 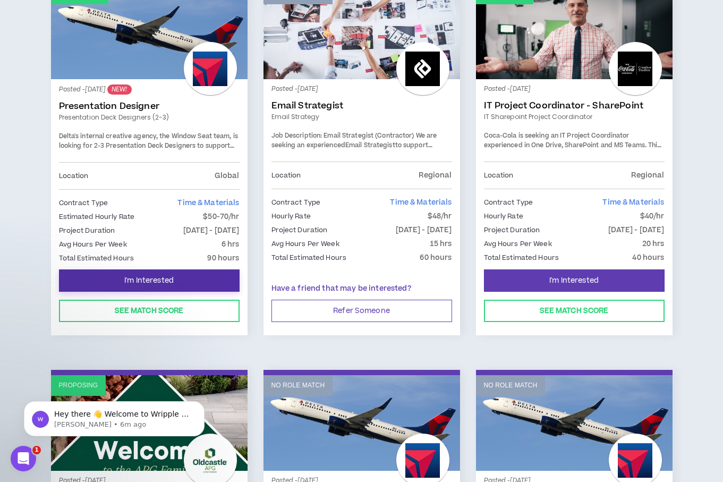 I want to click on p: Global, so click(x=227, y=176).